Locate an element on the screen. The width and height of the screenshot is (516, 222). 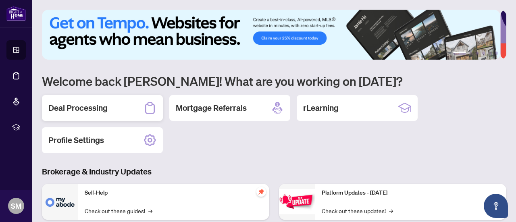
h2: Mortgage Referrals is located at coordinates (211, 108).